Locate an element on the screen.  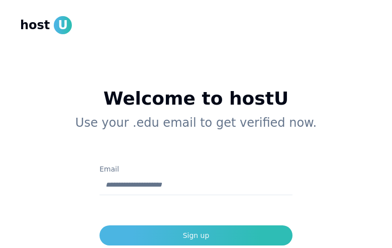
span: U is located at coordinates (63, 25).